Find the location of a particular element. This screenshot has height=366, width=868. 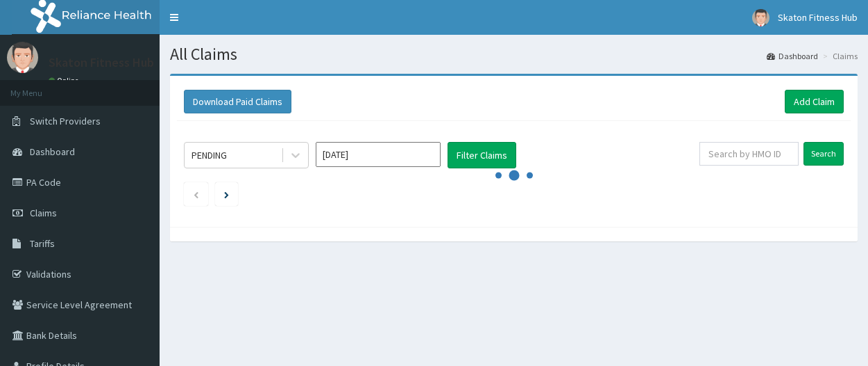

button: Filter Claims is located at coordinates (481, 155).